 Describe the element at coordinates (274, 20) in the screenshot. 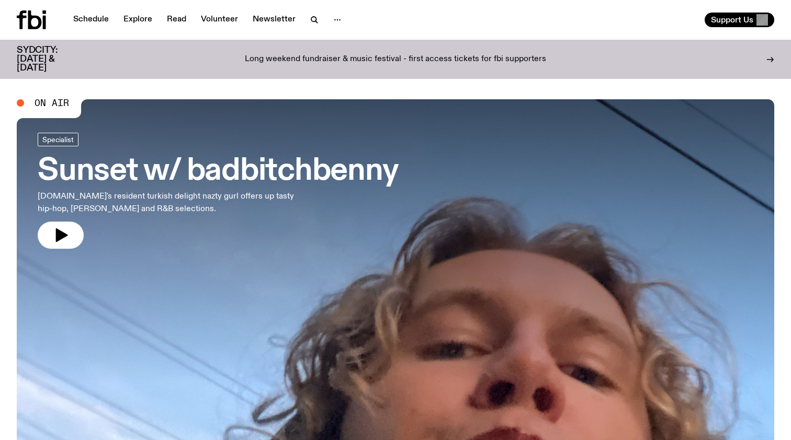

I see `a: Newsletter` at that location.